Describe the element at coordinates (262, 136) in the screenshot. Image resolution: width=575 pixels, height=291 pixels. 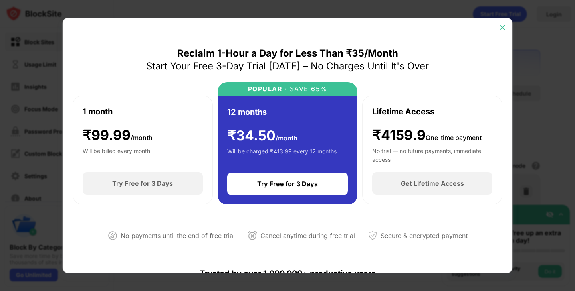
I see `div: ₹ 34.50` at that location.